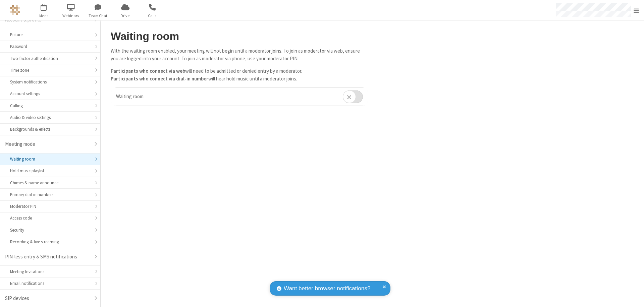  I want to click on div: Password, so click(50, 46).